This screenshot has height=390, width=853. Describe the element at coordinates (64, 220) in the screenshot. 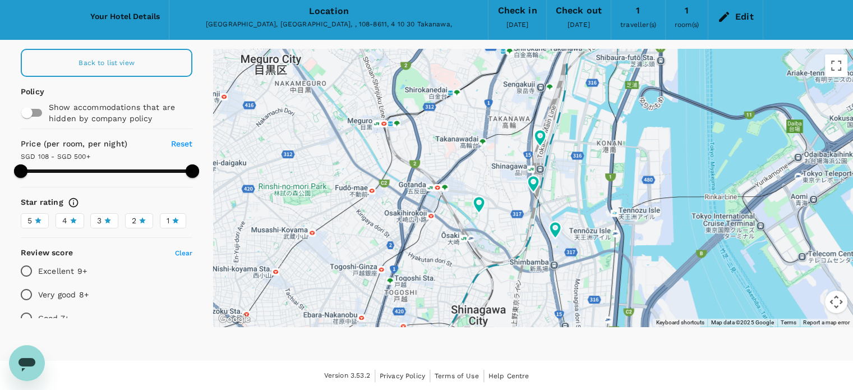

I see `span: 4` at that location.